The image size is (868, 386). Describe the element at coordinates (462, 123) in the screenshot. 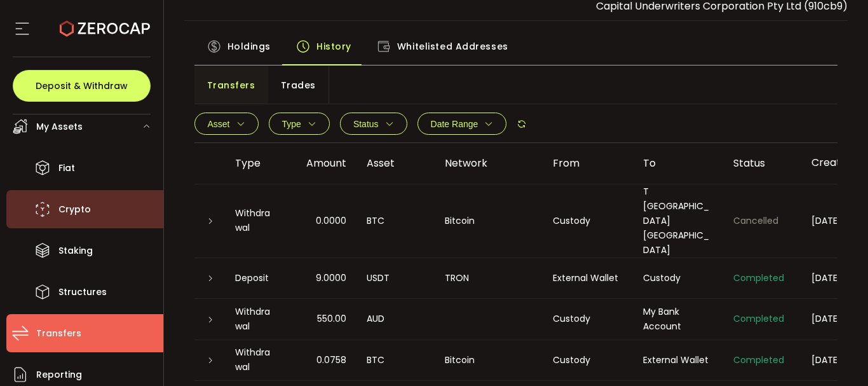

I see `button: Date Range` at that location.